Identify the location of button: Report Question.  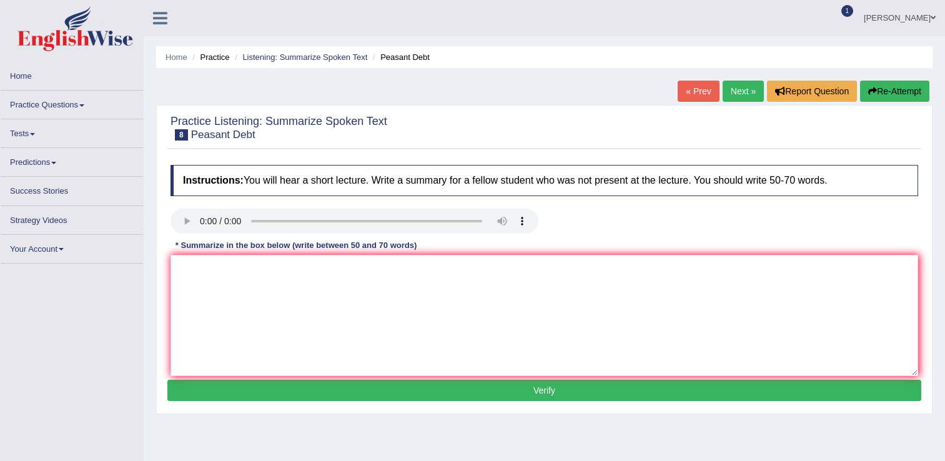
(812, 91).